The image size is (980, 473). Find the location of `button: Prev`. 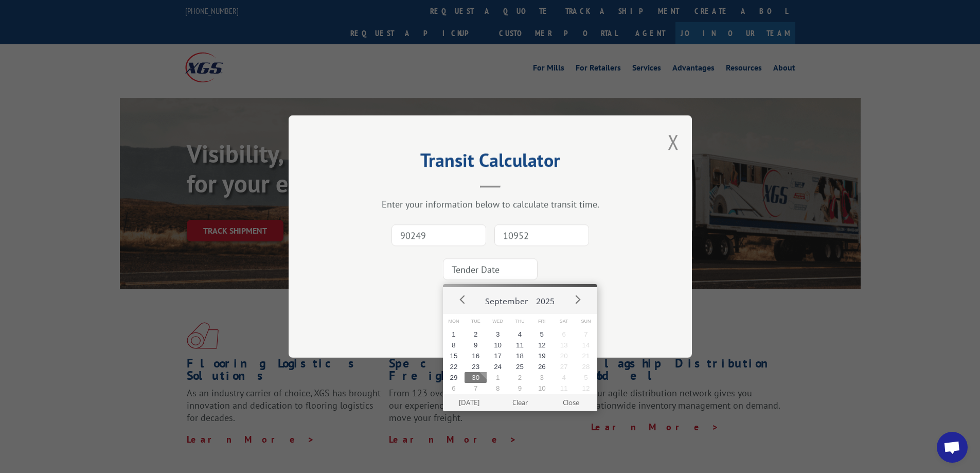

button: Prev is located at coordinates (463, 300).